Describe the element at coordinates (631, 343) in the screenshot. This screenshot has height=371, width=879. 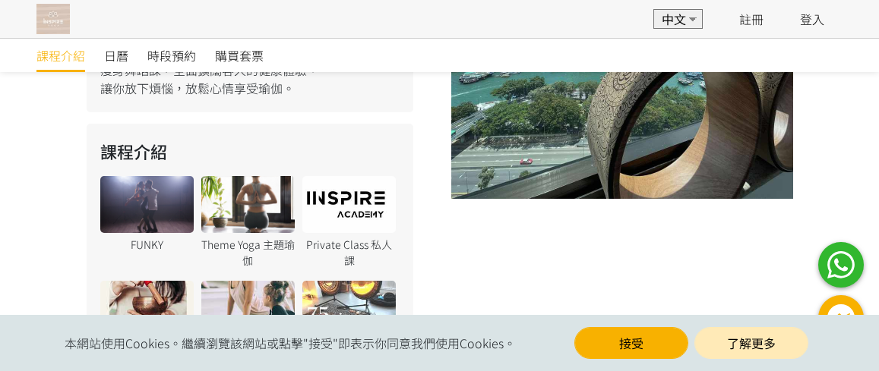
I see `button: 接受` at that location.